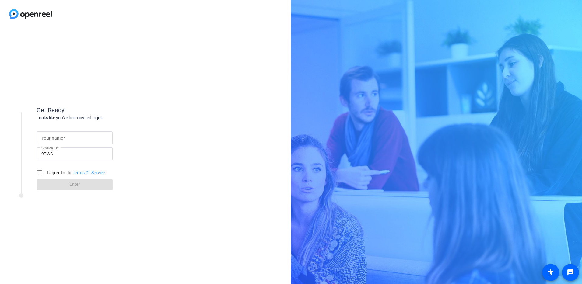 The image size is (582, 284). Describe the element at coordinates (97, 118) in the screenshot. I see `div: Looks like you've been invited to join` at that location.